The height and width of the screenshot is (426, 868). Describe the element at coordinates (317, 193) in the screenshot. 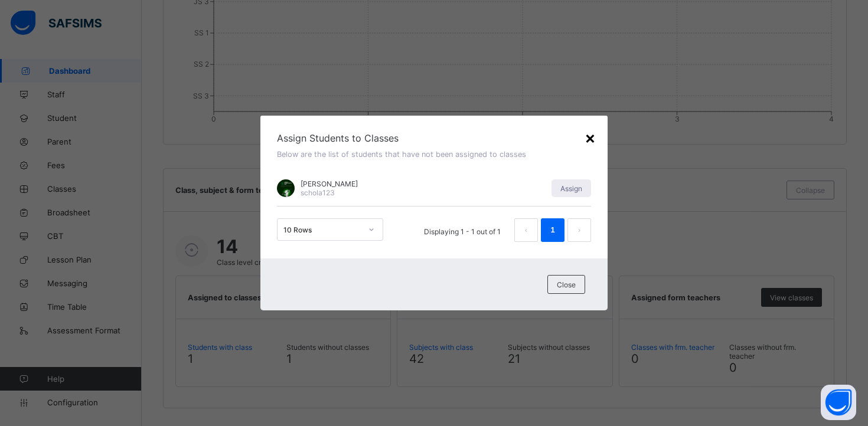

I see `span: schola123` at that location.